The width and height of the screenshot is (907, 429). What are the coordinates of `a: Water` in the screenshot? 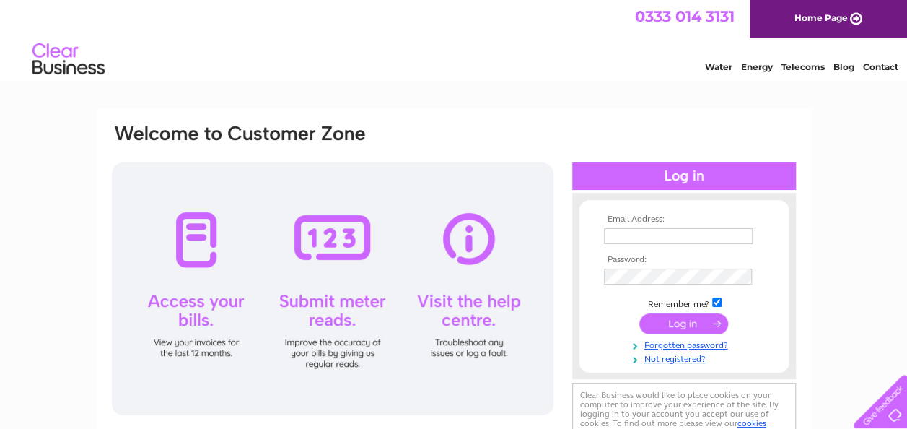 It's located at (719, 66).